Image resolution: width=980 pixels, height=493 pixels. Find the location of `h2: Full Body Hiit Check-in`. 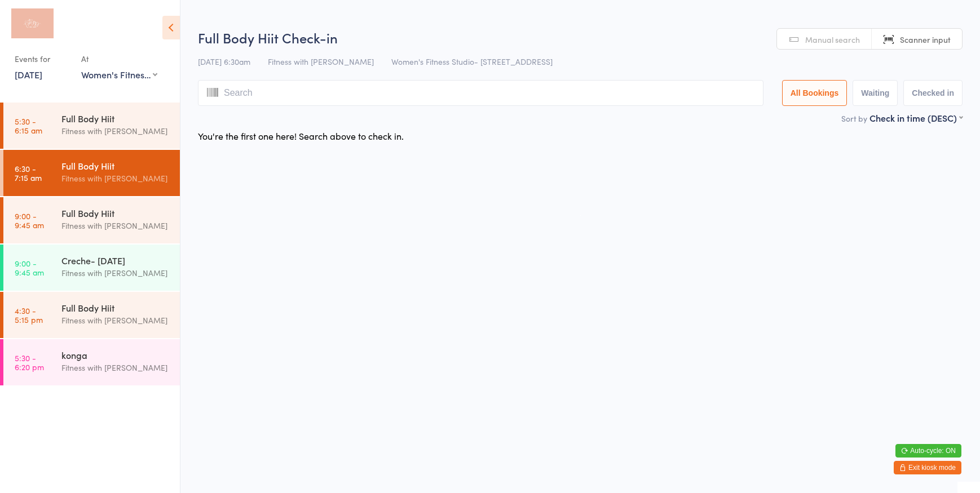

h2: Full Body Hiit Check-in is located at coordinates (580, 37).